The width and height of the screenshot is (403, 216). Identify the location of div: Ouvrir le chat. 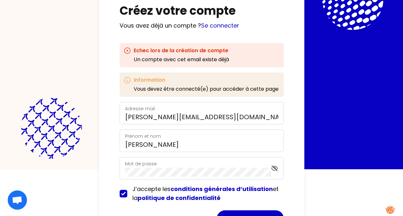
(17, 200).